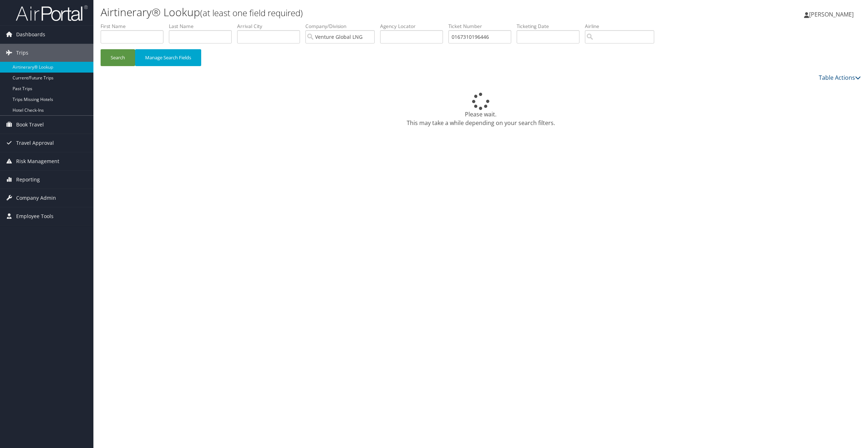 The image size is (868, 448). What do you see at coordinates (28, 180) in the screenshot?
I see `span: Reporting` at bounding box center [28, 180].